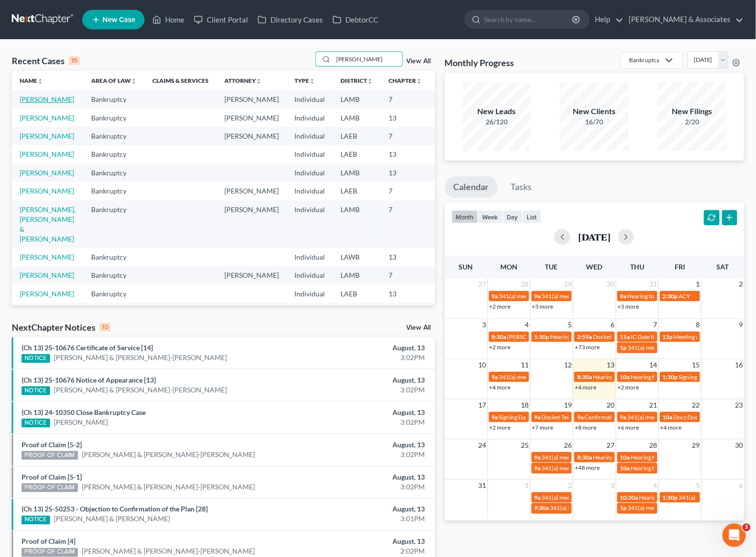 The width and height of the screenshot is (756, 557). I want to click on span: 18, so click(525, 405).